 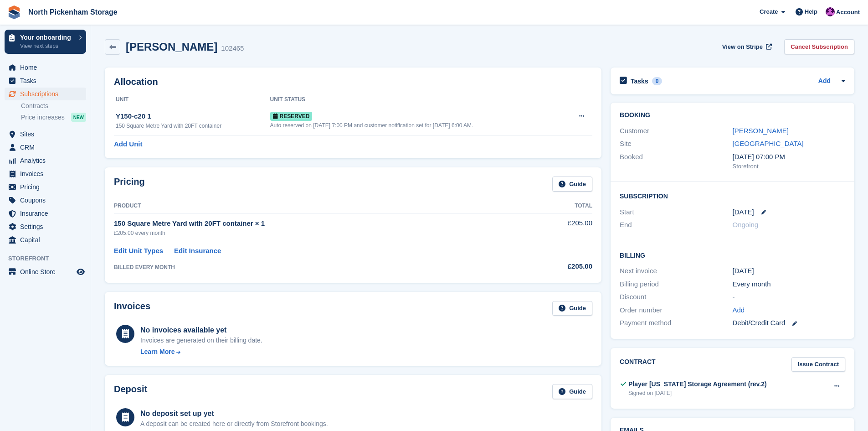 I want to click on div: Site, so click(x=676, y=144).